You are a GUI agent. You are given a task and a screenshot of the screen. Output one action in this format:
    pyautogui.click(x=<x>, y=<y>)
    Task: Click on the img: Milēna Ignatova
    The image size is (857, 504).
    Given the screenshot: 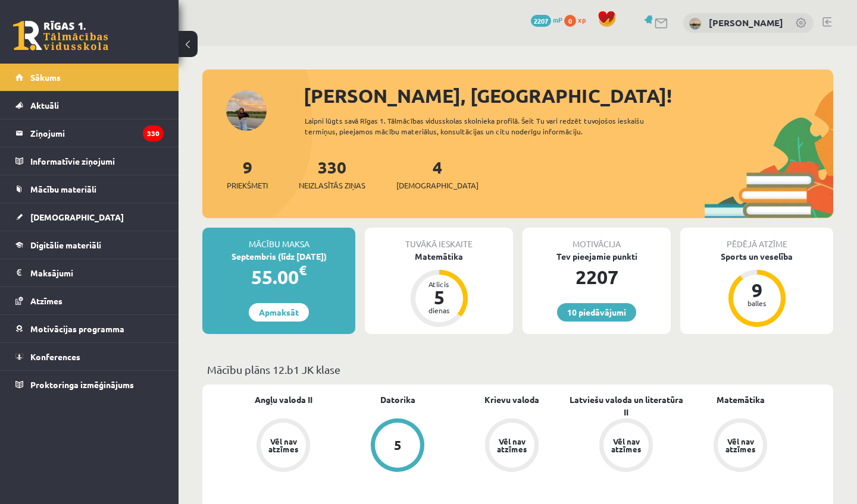 What is the action you would take?
    pyautogui.click(x=695, y=24)
    